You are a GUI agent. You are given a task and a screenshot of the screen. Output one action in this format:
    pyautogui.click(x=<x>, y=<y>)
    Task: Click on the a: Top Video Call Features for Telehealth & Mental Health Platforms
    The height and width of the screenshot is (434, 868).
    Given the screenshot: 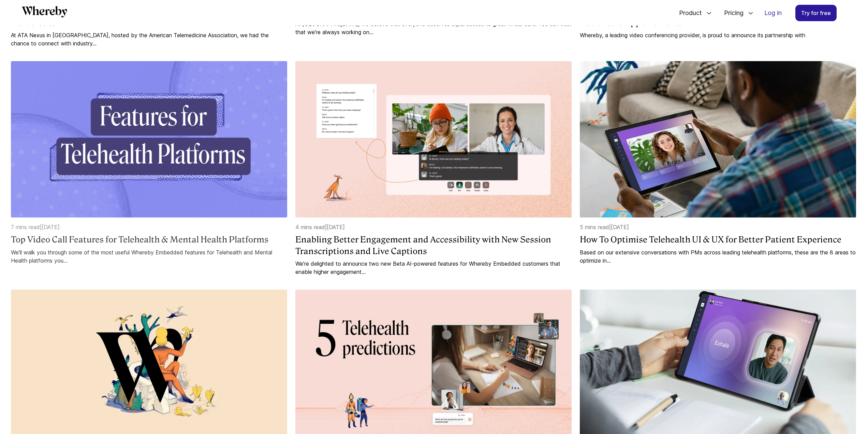 What is the action you would take?
    pyautogui.click(x=149, y=239)
    